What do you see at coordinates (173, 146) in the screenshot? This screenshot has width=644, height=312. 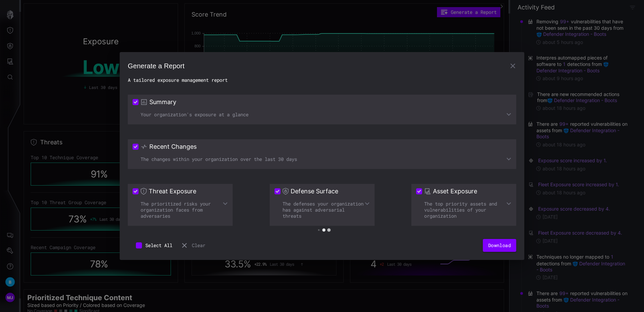 I see `h3: Recent Changes` at bounding box center [173, 146].